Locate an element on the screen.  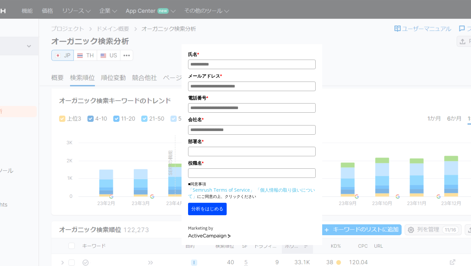
div: Marketing by is located at coordinates (252, 228).